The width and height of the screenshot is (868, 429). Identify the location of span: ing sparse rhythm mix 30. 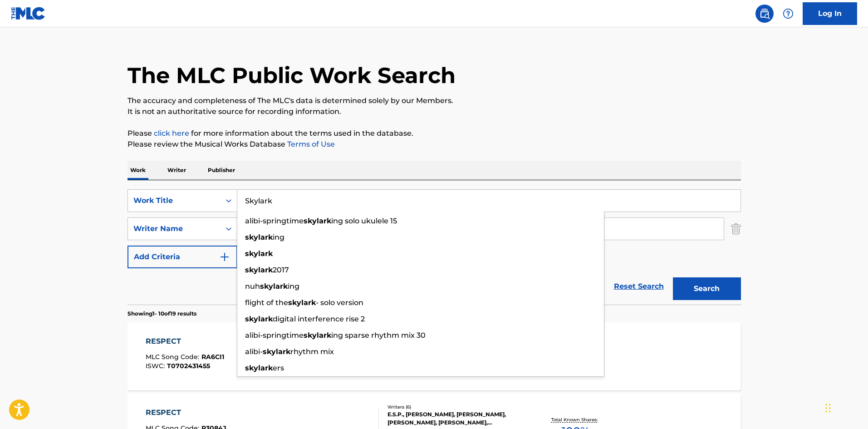
(379, 335).